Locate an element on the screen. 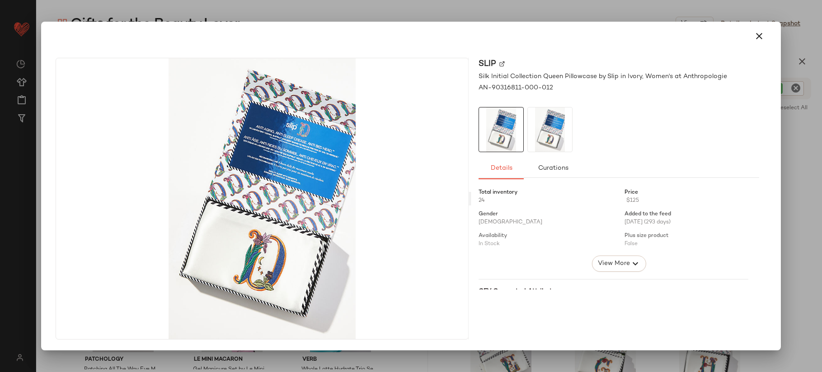  img: svg%3e is located at coordinates (502, 64).